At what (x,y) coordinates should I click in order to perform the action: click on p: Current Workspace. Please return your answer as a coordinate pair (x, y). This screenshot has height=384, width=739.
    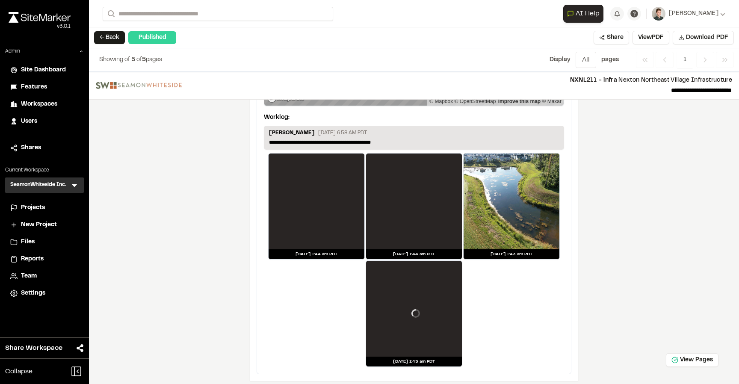
    Looking at the image, I should click on (45, 170).